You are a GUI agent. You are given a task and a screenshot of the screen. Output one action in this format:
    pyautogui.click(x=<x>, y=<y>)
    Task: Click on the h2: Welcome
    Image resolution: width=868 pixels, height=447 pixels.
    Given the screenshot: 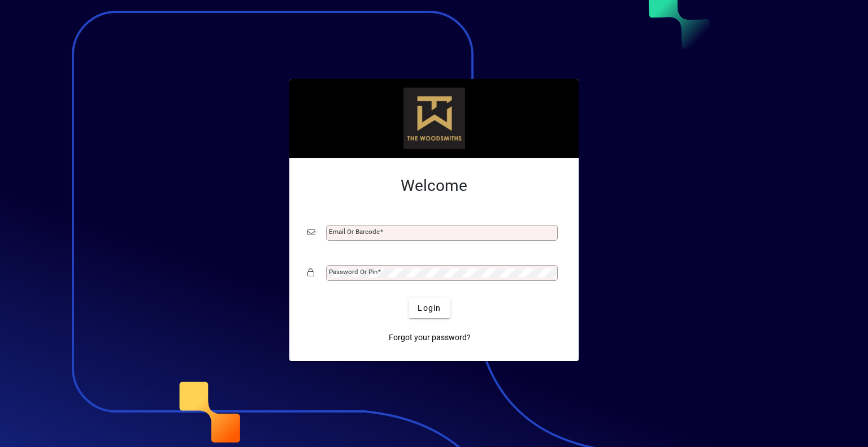 What is the action you would take?
    pyautogui.click(x=434, y=186)
    